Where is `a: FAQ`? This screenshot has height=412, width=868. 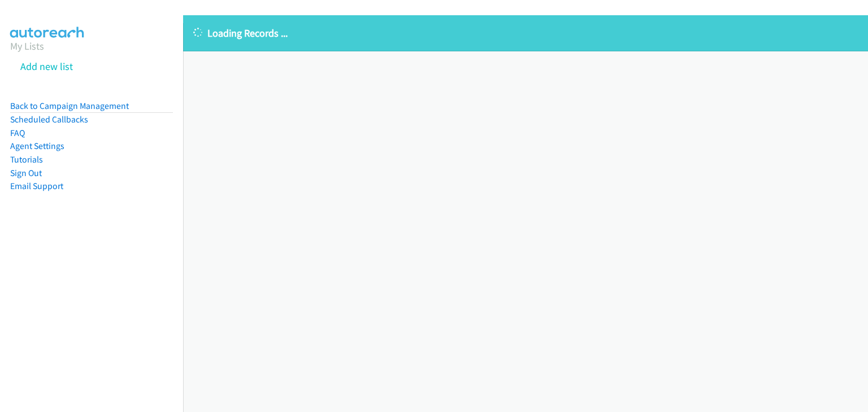
a: FAQ is located at coordinates (18, 133).